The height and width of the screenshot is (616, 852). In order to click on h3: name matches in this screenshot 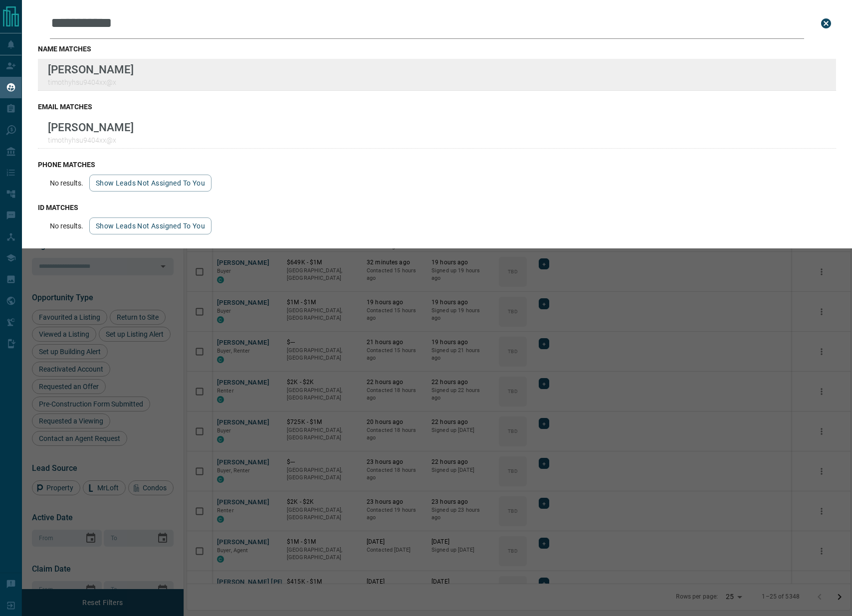, I will do `click(437, 49)`.